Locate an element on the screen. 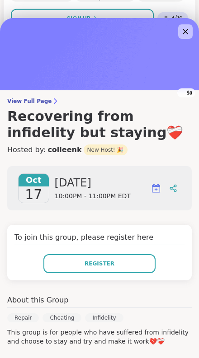  span: 17 is located at coordinates (33, 195).